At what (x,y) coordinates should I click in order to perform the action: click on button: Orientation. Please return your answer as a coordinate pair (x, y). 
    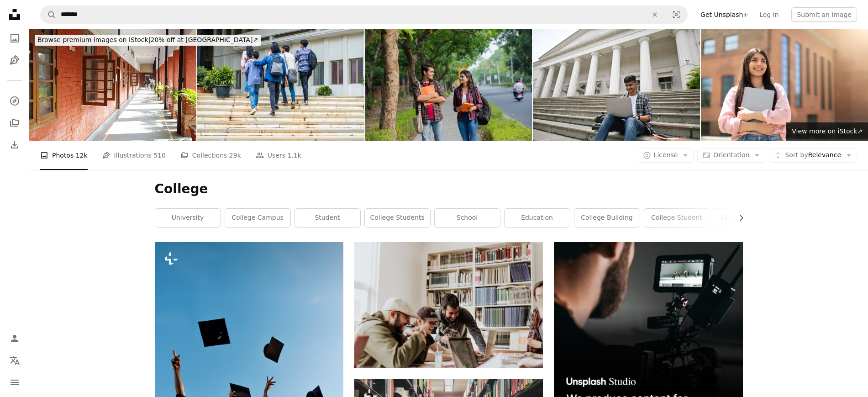
    Looking at the image, I should click on (731, 155).